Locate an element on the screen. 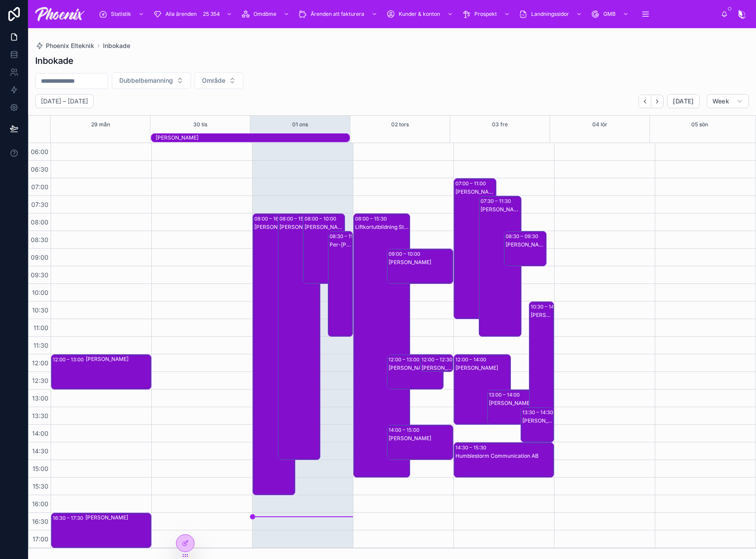 The height and width of the screenshot is (559, 756). img: App logo is located at coordinates (60, 14).